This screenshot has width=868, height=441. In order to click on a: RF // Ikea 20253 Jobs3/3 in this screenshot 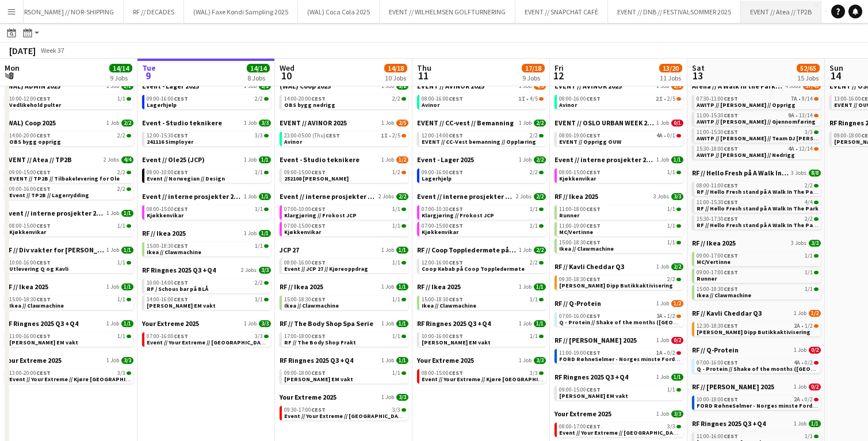, I will do `click(756, 242)`.